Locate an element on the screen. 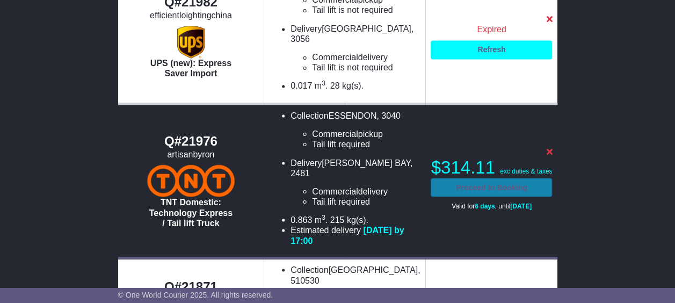  li: pickup is located at coordinates (366, 133).